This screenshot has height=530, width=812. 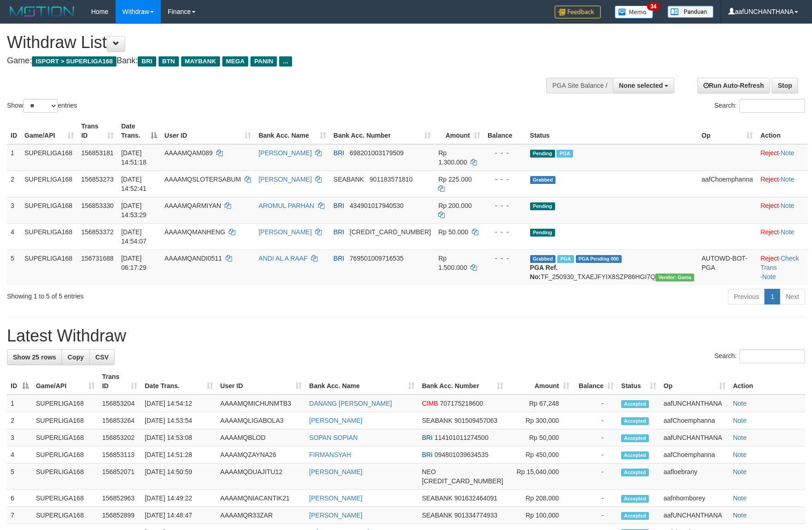 What do you see at coordinates (269, 43) in the screenshot?
I see `h1: Withdraw List` at bounding box center [269, 43].